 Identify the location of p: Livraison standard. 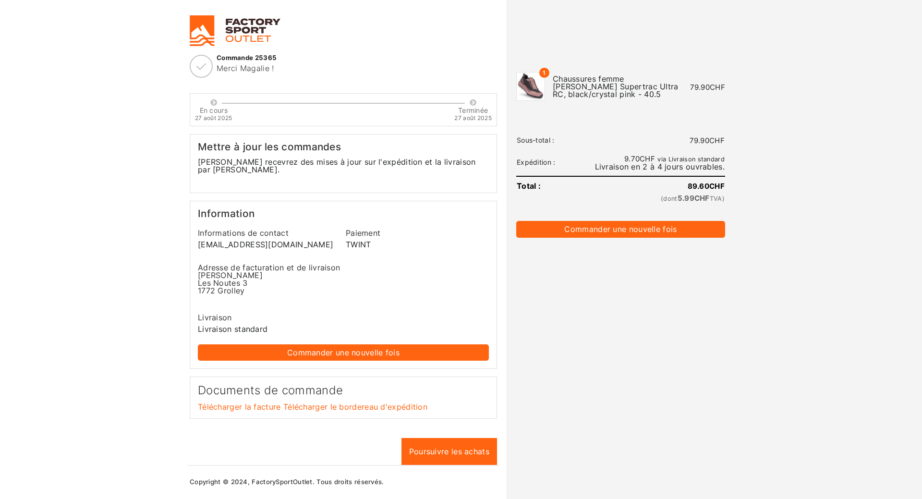
(269, 329).